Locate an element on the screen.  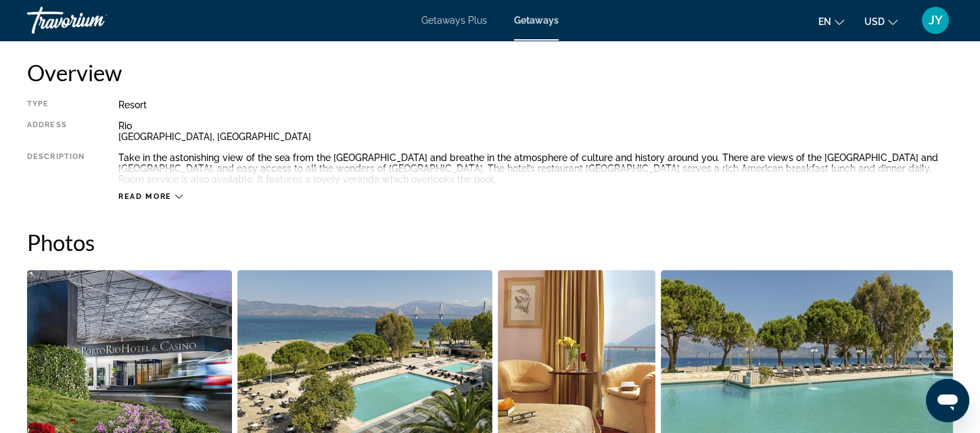
div: Type is located at coordinates (56, 105).